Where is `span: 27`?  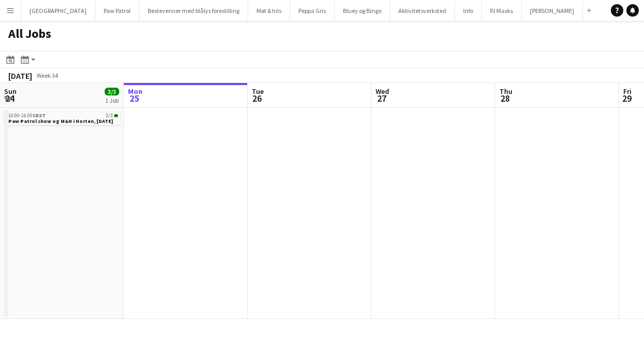
span: 27 is located at coordinates (381, 98).